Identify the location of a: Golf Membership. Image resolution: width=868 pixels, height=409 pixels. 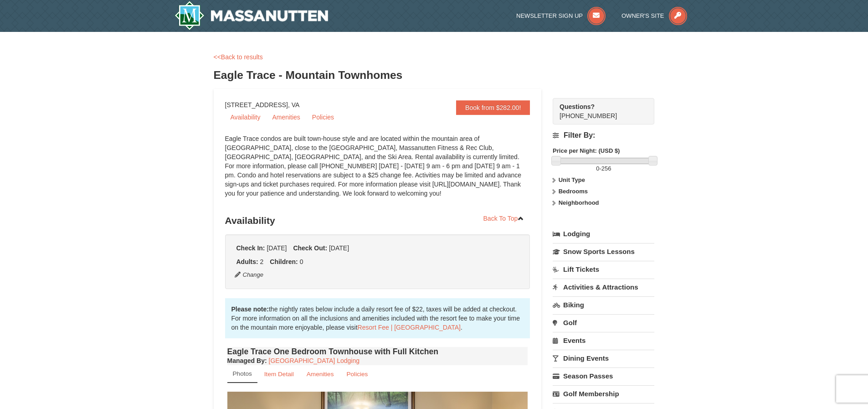
(603, 394).